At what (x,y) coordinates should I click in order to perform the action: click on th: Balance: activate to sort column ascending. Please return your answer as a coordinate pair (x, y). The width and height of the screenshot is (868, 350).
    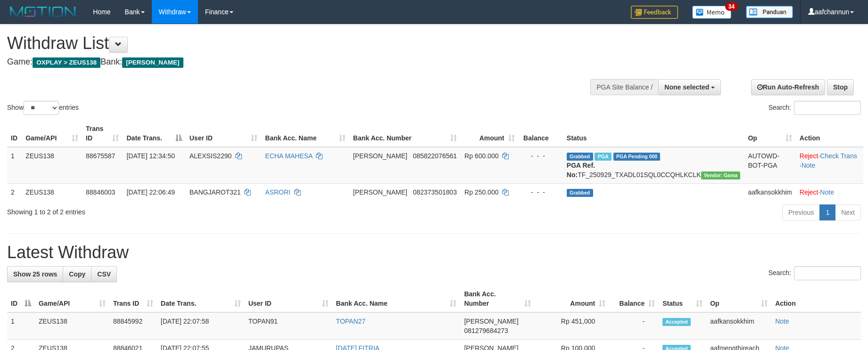
    Looking at the image, I should click on (634, 299).